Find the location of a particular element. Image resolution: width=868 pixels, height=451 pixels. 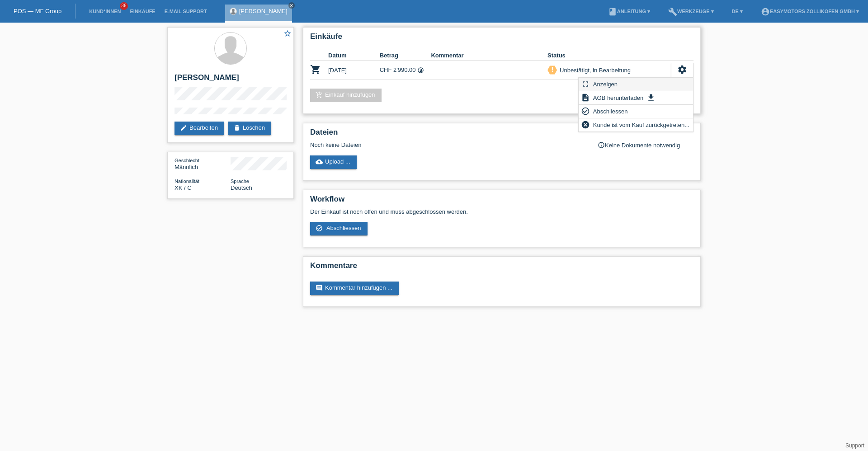

i: delete is located at coordinates (237, 128).